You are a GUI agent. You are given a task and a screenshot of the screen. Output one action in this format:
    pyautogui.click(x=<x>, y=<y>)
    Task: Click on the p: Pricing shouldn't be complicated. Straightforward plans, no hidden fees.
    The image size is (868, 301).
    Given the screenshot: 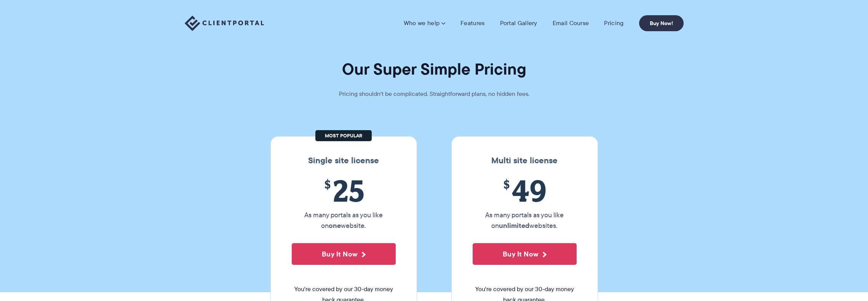 What is the action you would take?
    pyautogui.click(x=434, y=94)
    